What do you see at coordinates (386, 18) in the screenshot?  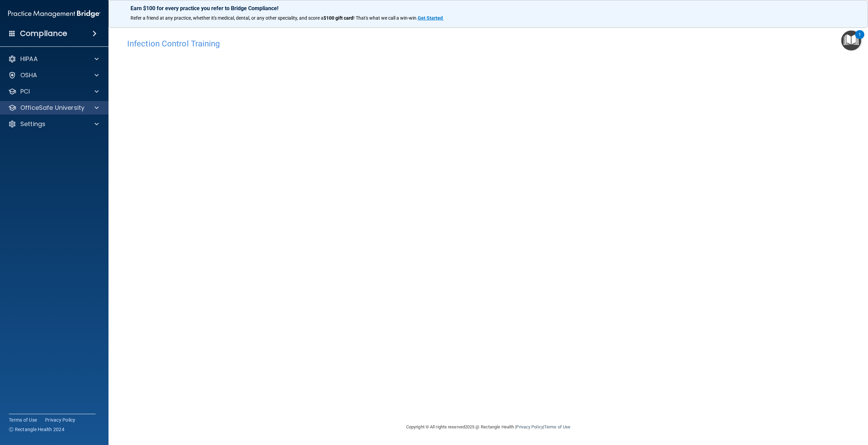 I see `span: ! That's what we call a win-win.` at bounding box center [386, 18].